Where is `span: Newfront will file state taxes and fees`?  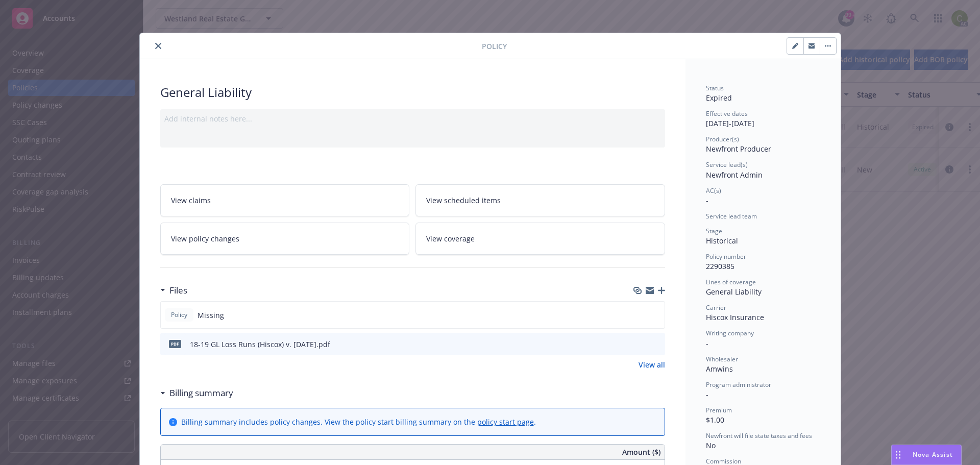
span: Newfront will file state taxes and fees is located at coordinates (759, 435).